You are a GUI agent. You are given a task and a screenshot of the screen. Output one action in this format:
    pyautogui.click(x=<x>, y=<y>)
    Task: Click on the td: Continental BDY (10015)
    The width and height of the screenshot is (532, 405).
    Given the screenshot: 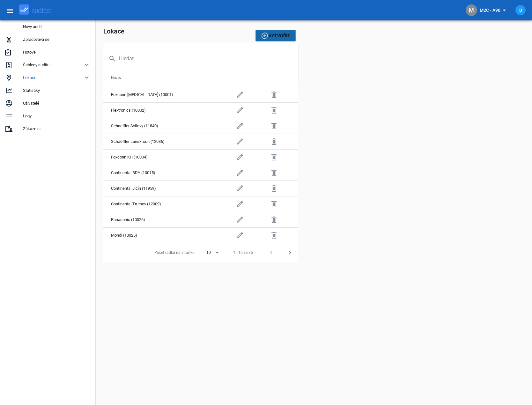 What is the action you would take?
    pyautogui.click(x=151, y=172)
    